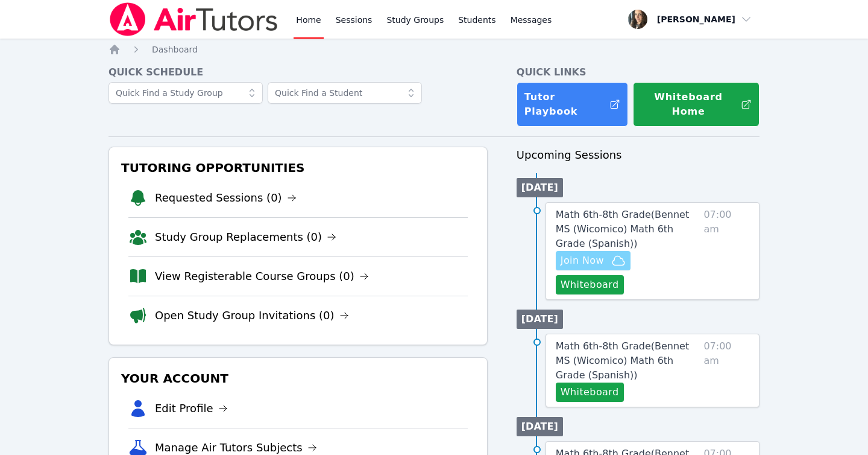  What do you see at coordinates (582, 261) in the screenshot?
I see `span: Join Now` at bounding box center [582, 261].